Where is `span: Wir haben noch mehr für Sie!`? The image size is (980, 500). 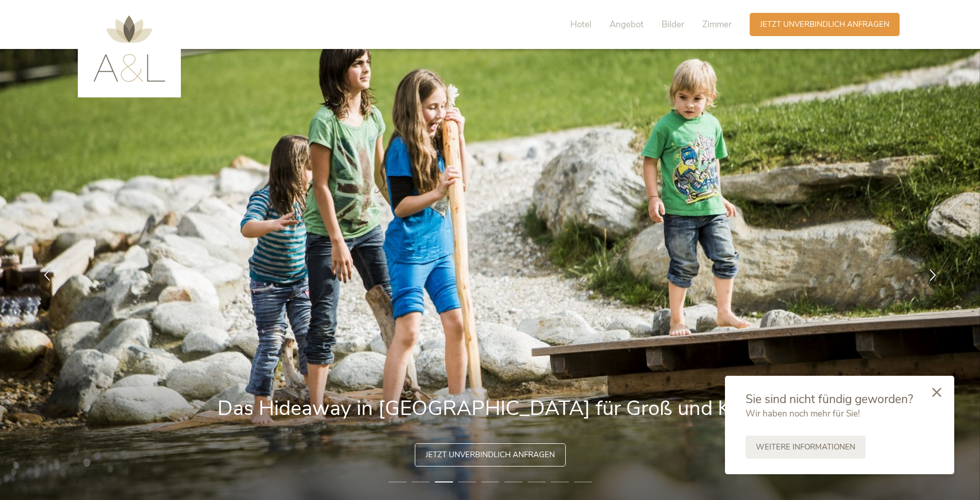 span: Wir haben noch mehr für Sie! is located at coordinates (803, 413).